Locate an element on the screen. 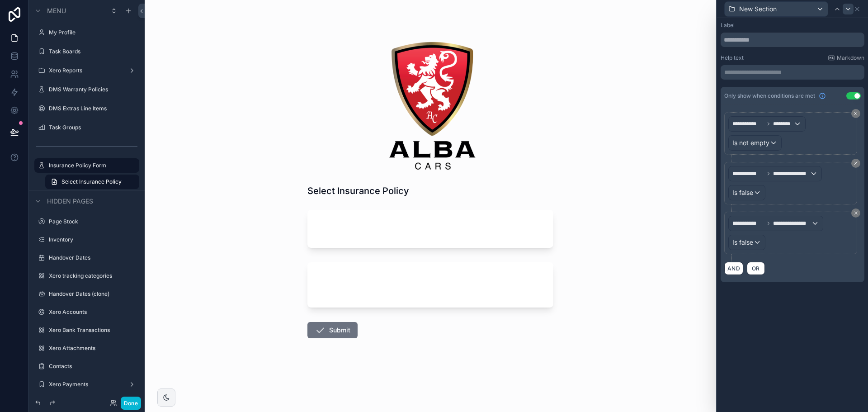  span: Hidden pages is located at coordinates (70, 202).